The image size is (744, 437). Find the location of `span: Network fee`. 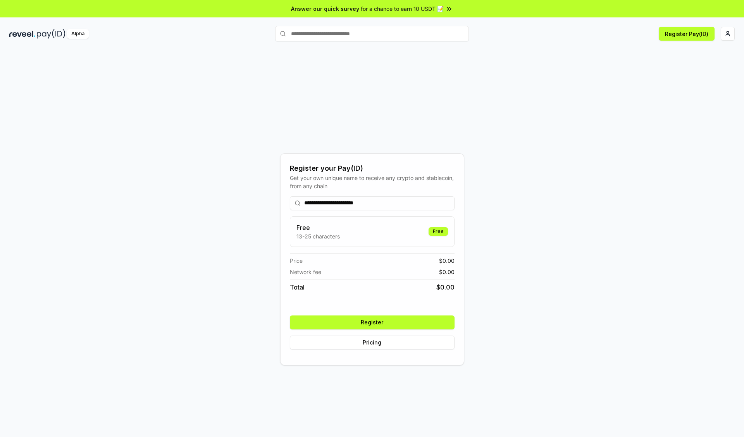

span: Network fee is located at coordinates (305, 272).